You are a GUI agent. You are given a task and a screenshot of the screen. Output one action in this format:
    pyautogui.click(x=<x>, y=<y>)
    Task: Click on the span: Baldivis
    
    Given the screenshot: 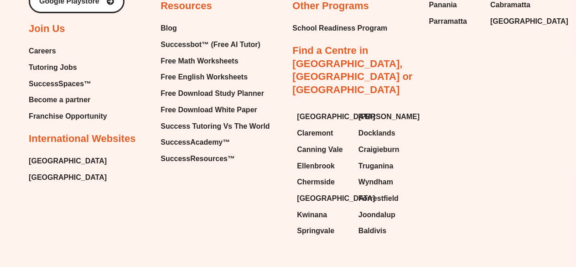 What is the action you would take?
    pyautogui.click(x=372, y=231)
    